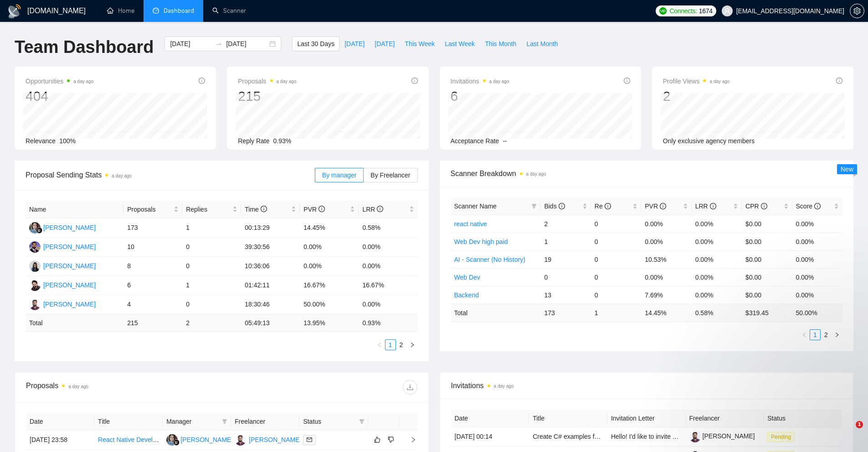 The width and height of the screenshot is (868, 452). I want to click on span: Relevance, so click(41, 141).